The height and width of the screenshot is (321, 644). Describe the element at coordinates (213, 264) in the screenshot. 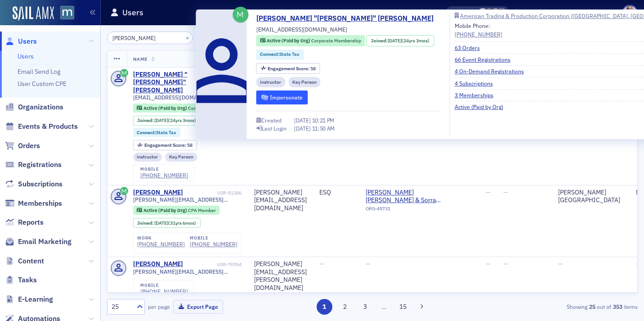

I see `div: USR-70954` at that location.